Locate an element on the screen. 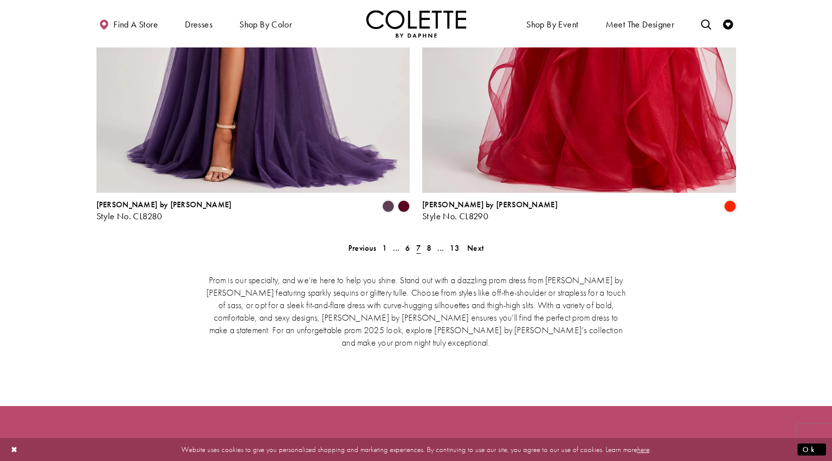 The height and width of the screenshot is (461, 832). p: Website uses cookies to give you personalized shopping and marketing experiences. By continuing t... is located at coordinates (416, 449).